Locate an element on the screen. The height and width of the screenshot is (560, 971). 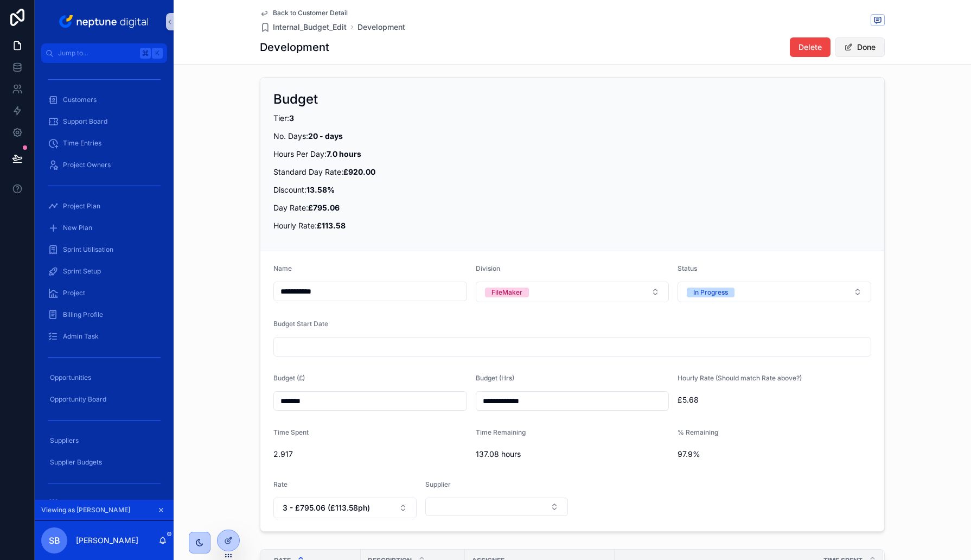
span: Jump to... is located at coordinates (97, 53).